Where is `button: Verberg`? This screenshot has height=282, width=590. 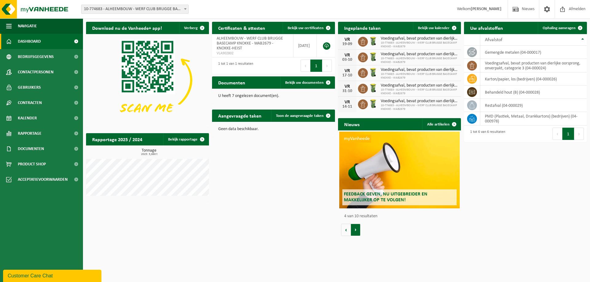
button: Verberg is located at coordinates (194, 28).